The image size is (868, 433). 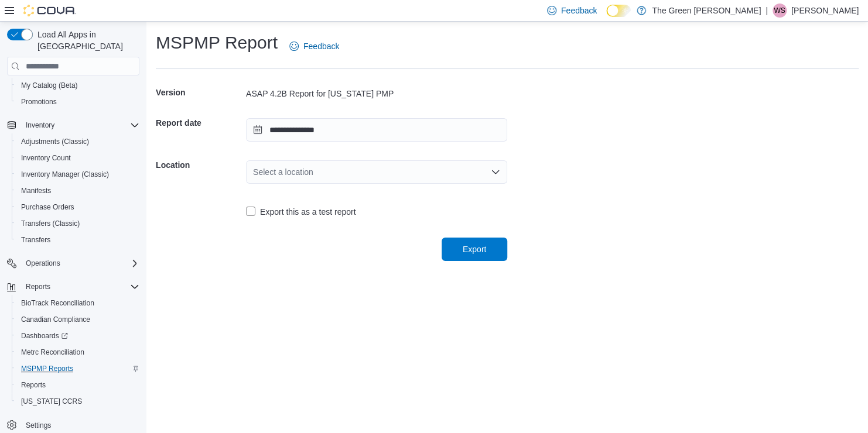 What do you see at coordinates (253, 172) in the screenshot?
I see `input: Accessible screen reader label` at bounding box center [253, 172].